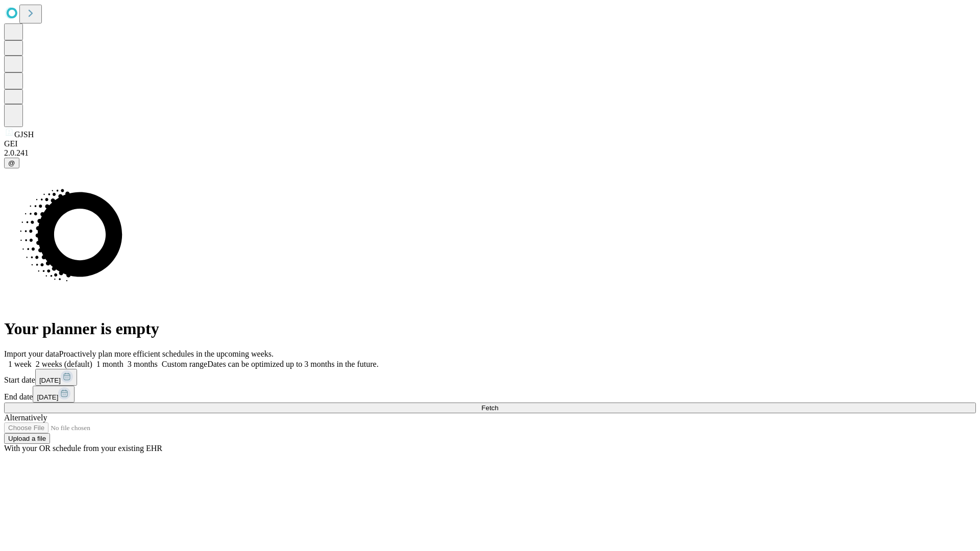 This screenshot has width=980, height=551. Describe the element at coordinates (490, 328) in the screenshot. I see `h1: Your planner is empty` at that location.